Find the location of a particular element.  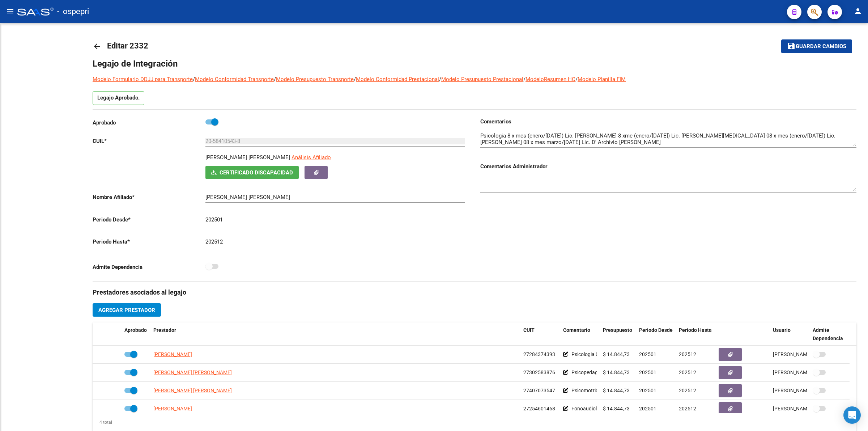

datatable-header-cell: Comentario is located at coordinates (580, 335).